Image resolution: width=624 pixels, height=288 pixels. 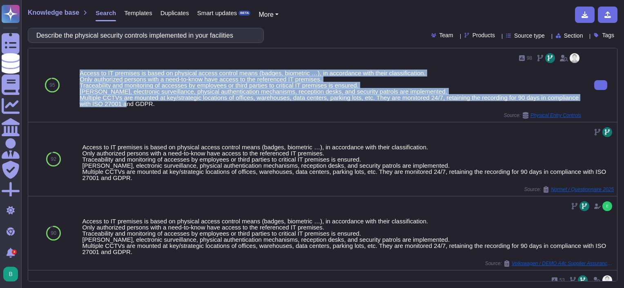 What do you see at coordinates (266, 14) in the screenshot?
I see `span: More` at bounding box center [266, 14].